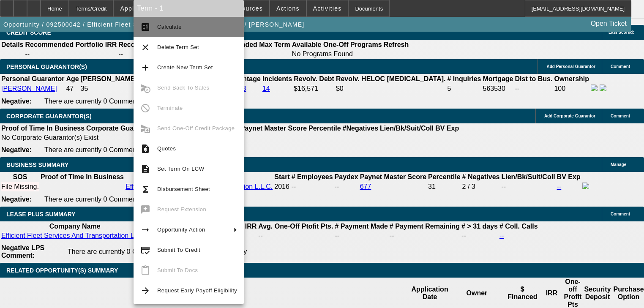  I want to click on button: Resources, so click(246, 8).